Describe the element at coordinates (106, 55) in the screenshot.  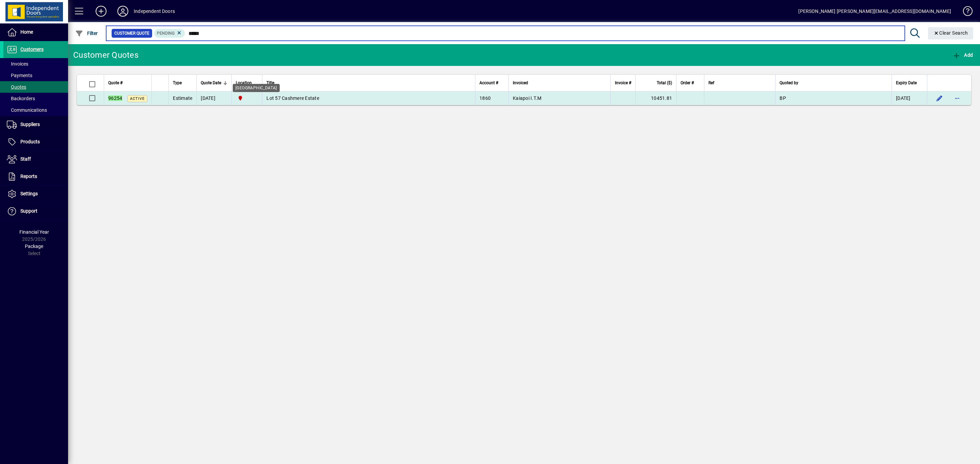
I see `div: Customer Quotes` at that location.